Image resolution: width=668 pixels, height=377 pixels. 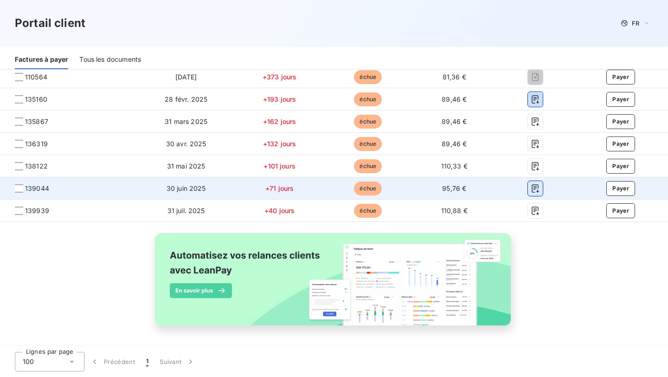 What do you see at coordinates (186, 121) in the screenshot?
I see `span: 31 mars 2025` at bounding box center [186, 121].